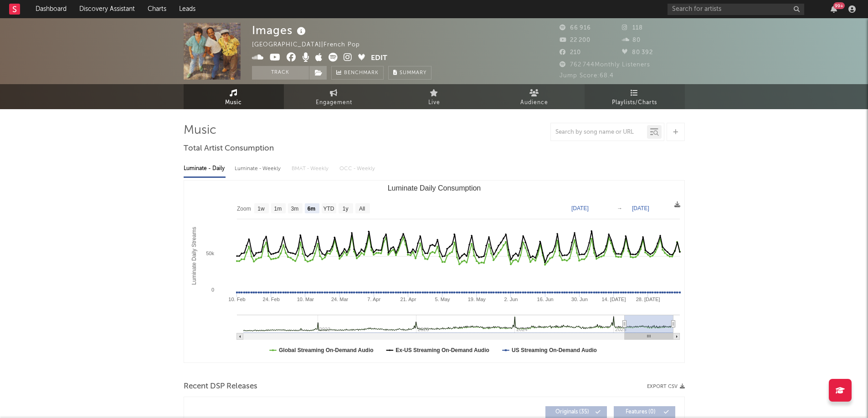 This screenshot has width=868, height=418. What do you see at coordinates (407, 299) in the screenshot?
I see `text: 21. Apr` at bounding box center [407, 299].